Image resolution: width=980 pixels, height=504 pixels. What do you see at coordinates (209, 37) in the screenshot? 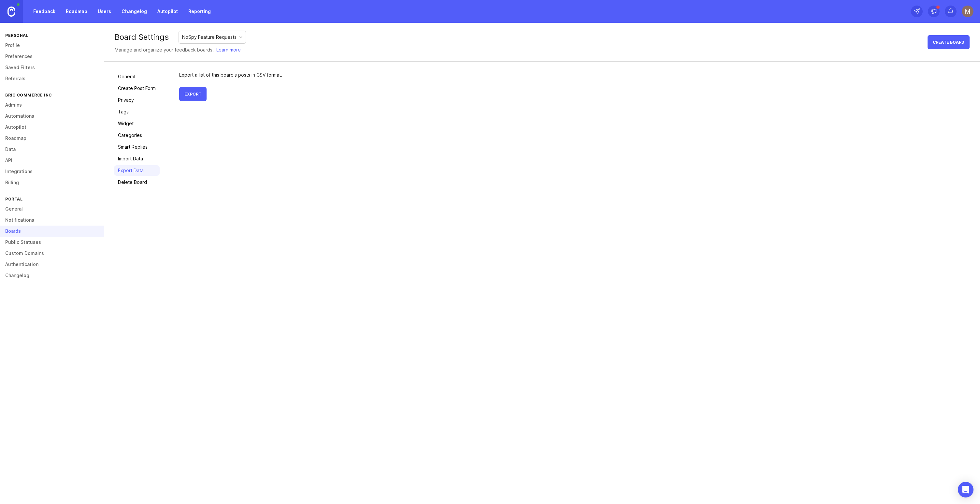
I see `div: NoSpy Feature Requests` at bounding box center [209, 37].